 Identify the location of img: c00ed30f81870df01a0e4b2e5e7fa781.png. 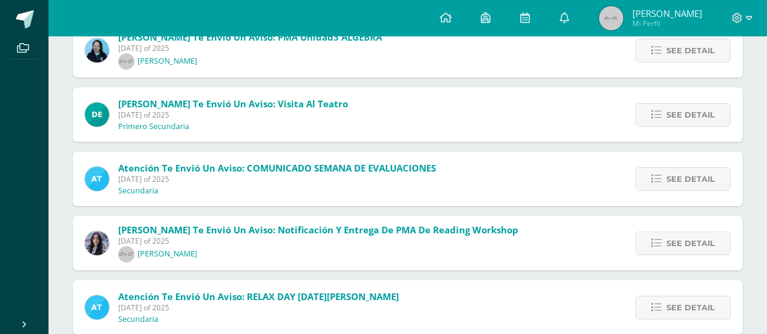
(97, 243).